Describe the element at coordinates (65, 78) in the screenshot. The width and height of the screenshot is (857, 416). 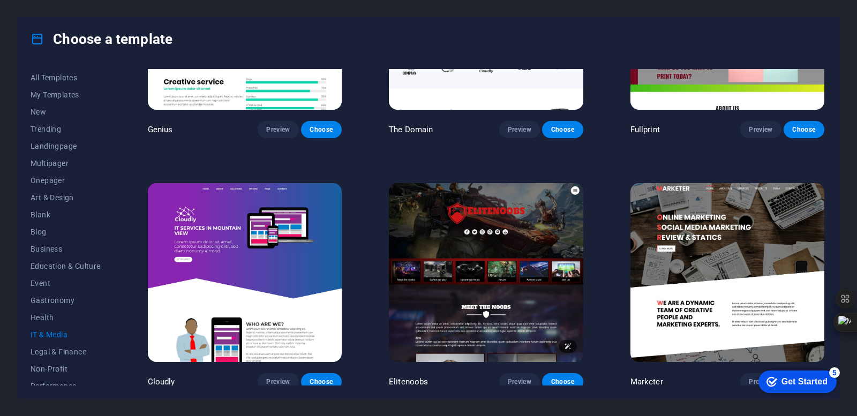
I see `span: All Templates` at that location.